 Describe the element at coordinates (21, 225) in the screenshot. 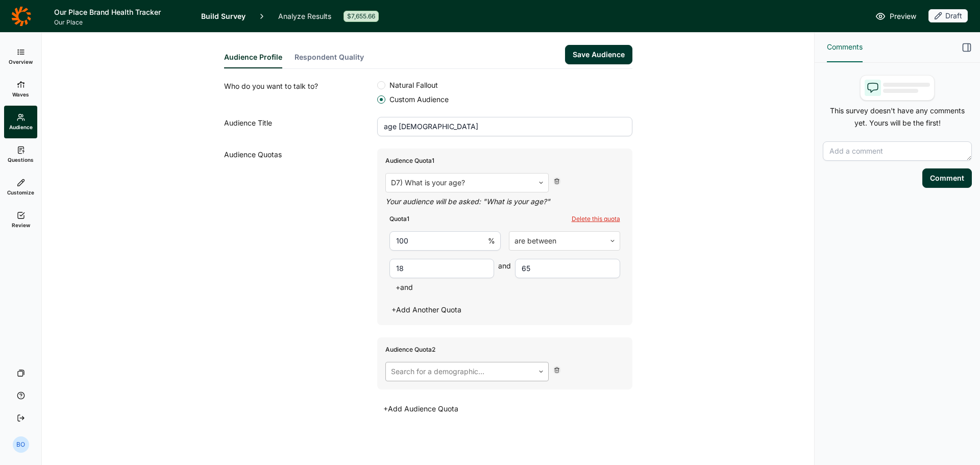

I see `span: Review` at that location.